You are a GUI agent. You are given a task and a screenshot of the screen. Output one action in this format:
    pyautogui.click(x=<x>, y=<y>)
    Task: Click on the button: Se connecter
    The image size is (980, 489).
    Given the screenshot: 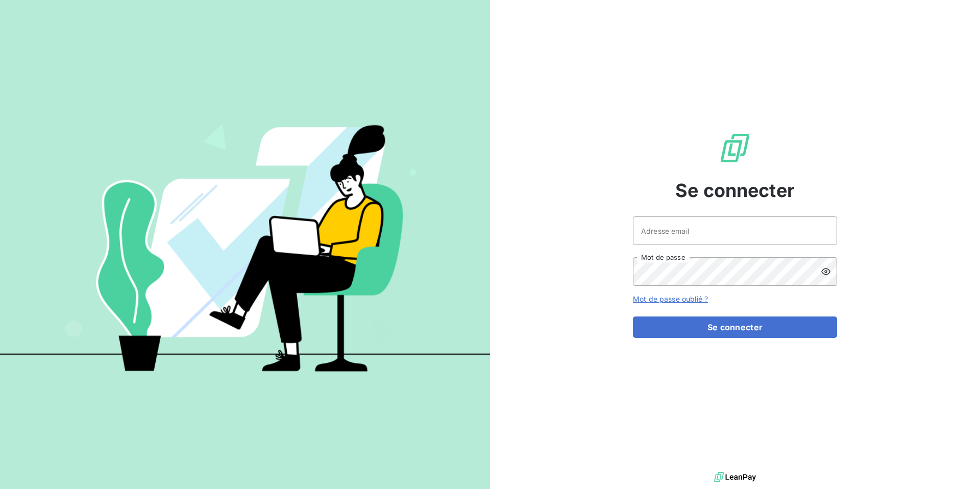 What is the action you would take?
    pyautogui.click(x=735, y=327)
    